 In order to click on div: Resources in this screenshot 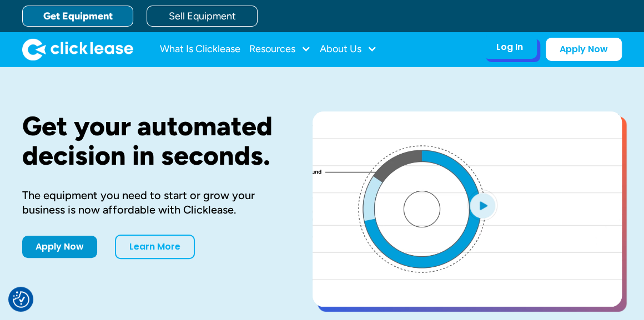, I will do `click(280, 49)`.